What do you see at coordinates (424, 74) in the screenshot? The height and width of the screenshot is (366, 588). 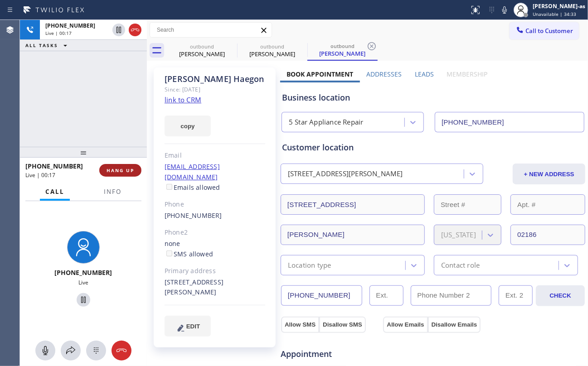 I see `label: Leads` at bounding box center [424, 74].